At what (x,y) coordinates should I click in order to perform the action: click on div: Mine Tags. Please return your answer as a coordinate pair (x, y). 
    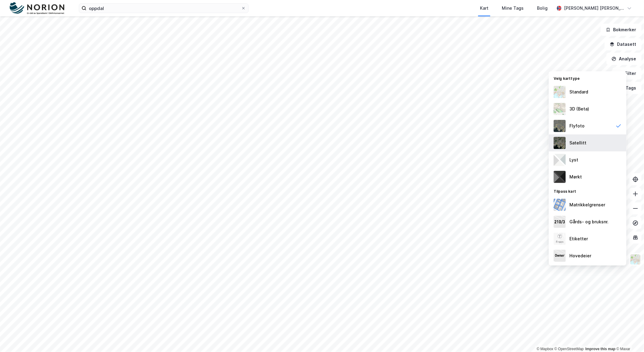
    Looking at the image, I should click on (513, 8).